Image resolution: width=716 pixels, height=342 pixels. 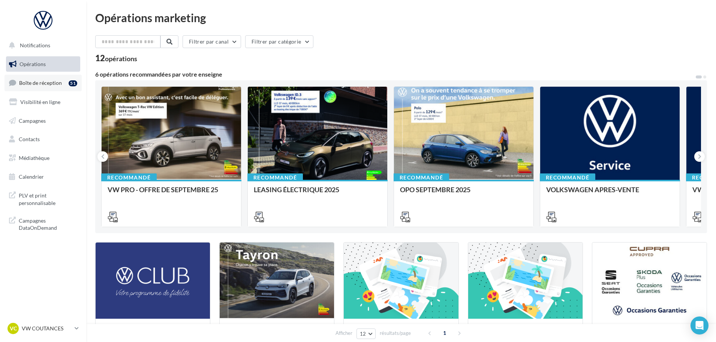 I want to click on a: Contacts, so click(x=43, y=139).